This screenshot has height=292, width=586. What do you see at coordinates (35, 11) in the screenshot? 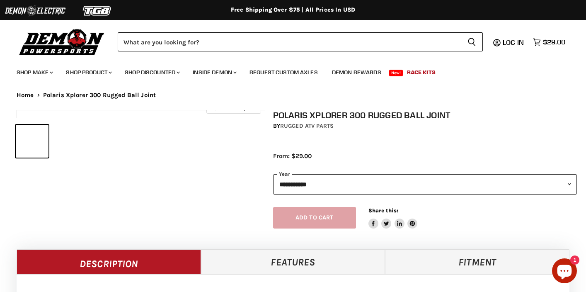
I see `img: Demon Electric Logo 2` at bounding box center [35, 11].